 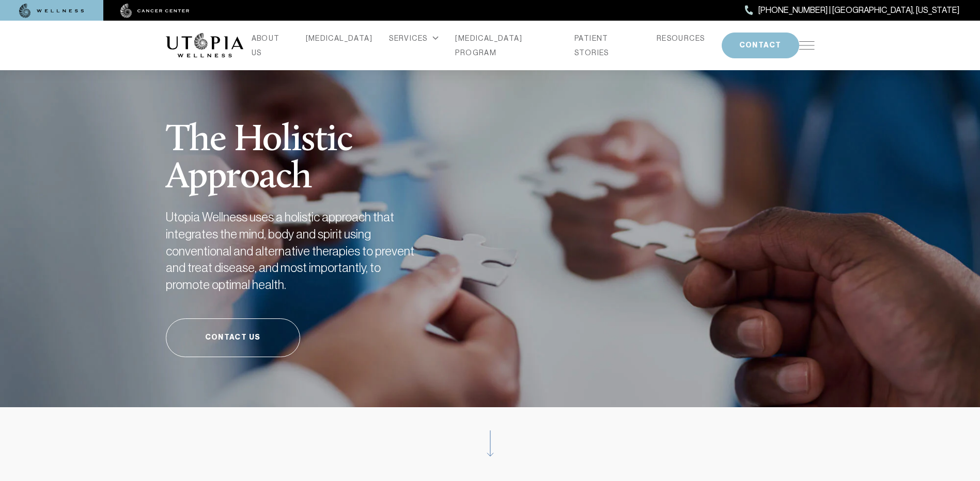 I want to click on button: CONTACT, so click(x=760, y=45).